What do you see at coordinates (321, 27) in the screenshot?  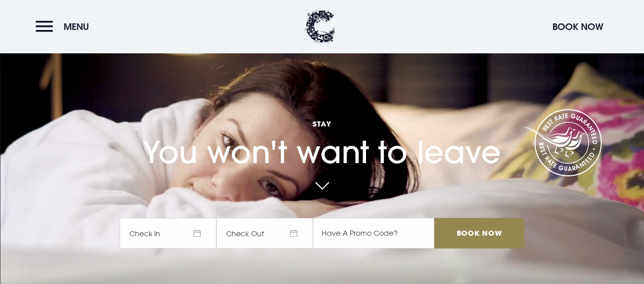 I see `img: Clandeboye Lodge` at bounding box center [321, 27].